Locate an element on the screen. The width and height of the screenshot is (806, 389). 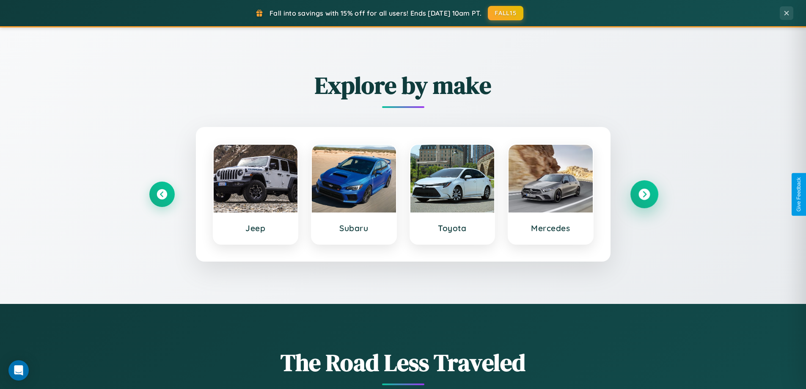
h3: Toyota is located at coordinates (452, 228).